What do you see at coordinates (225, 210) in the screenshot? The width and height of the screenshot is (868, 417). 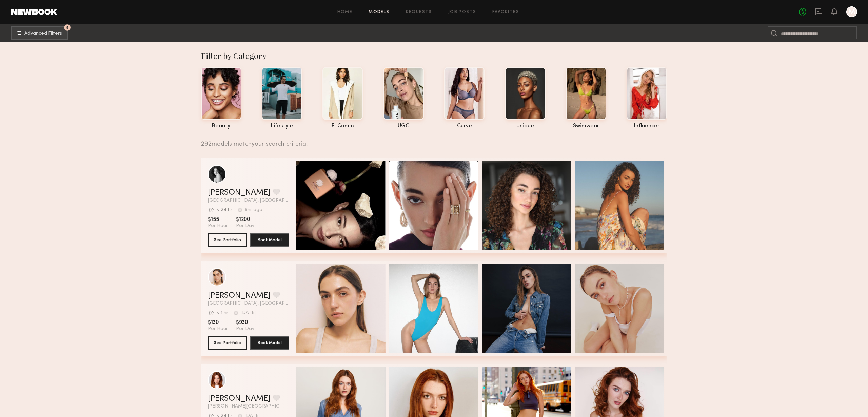 I see `div: < 24 hr` at bounding box center [225, 210].